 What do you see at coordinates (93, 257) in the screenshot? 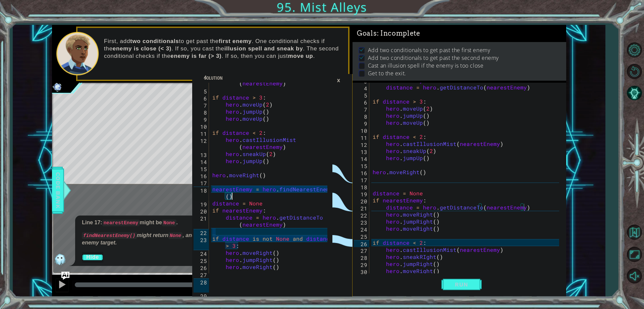
I see `button: Hide` at bounding box center [93, 257].